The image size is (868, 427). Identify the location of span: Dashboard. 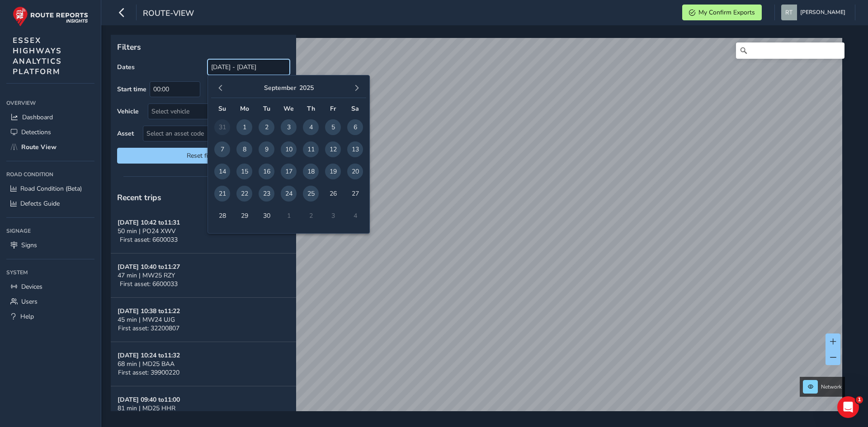
(38, 117).